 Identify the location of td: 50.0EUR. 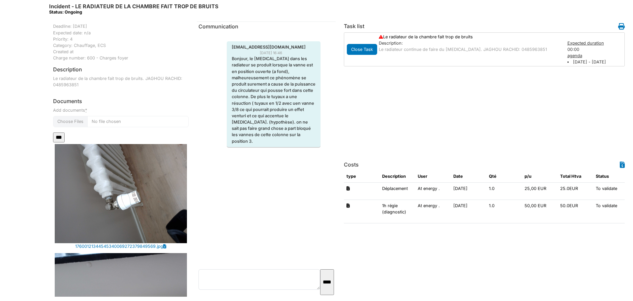
(576, 211).